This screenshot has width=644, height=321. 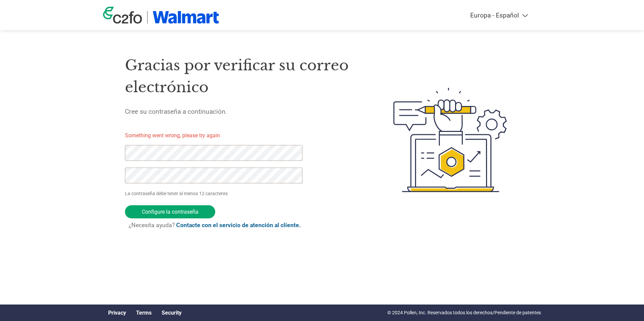 I want to click on img: create-password, so click(x=450, y=140).